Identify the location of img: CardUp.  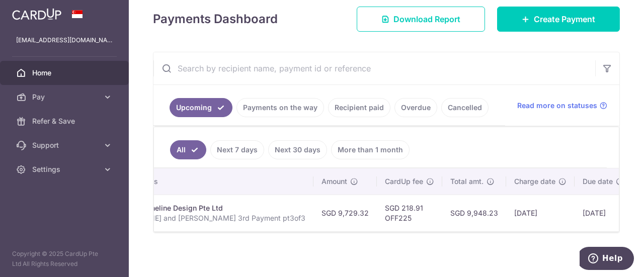
(37, 14).